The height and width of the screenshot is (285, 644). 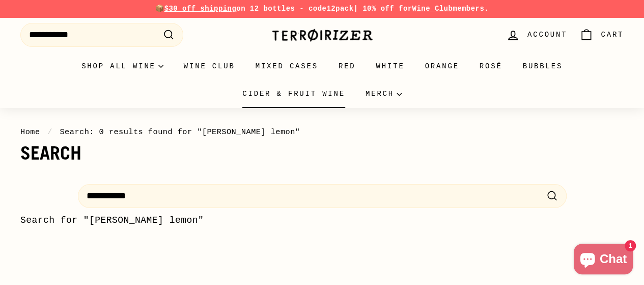 I want to click on summary: Shop all wine, so click(x=122, y=66).